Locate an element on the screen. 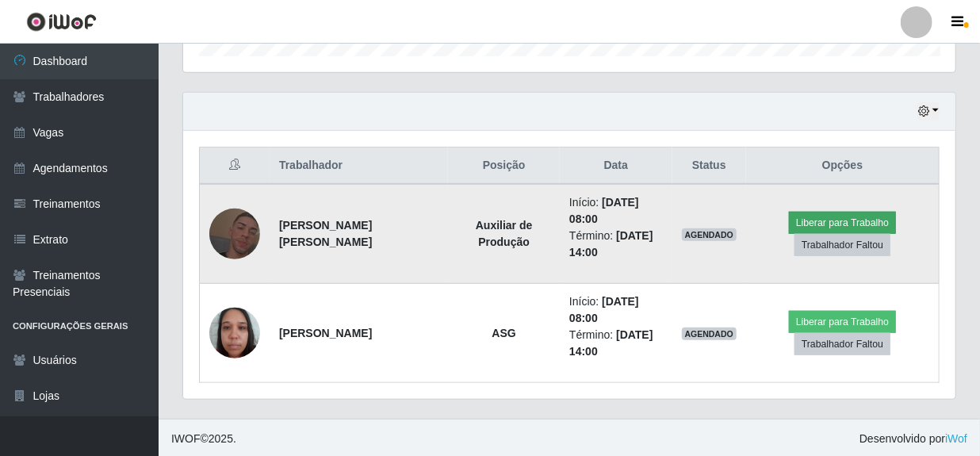 The width and height of the screenshot is (980, 456). span: Desenvolvido por is located at coordinates (913, 438).